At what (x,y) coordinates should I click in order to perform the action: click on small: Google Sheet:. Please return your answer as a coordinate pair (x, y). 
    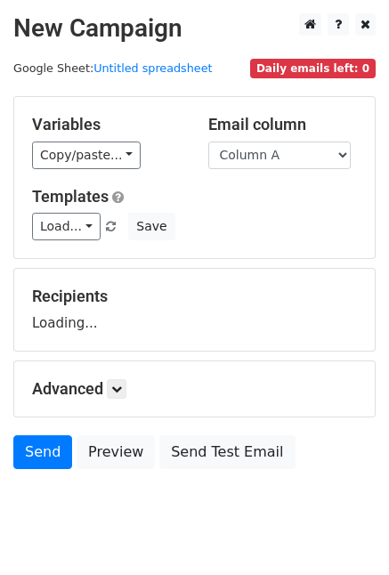
    Looking at the image, I should click on (113, 68).